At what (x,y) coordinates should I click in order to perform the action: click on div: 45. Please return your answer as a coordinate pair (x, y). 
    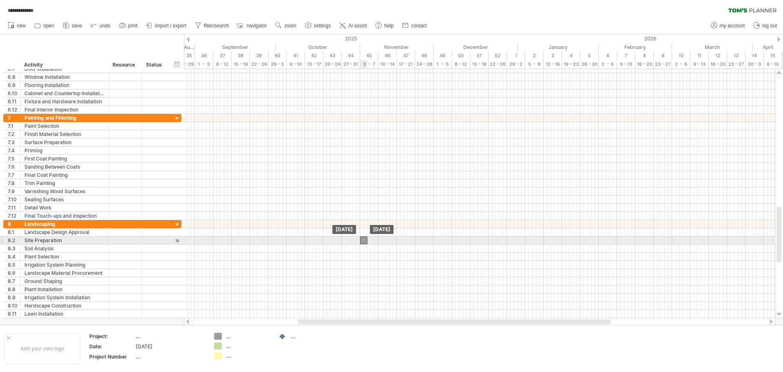
    Looking at the image, I should click on (369, 55).